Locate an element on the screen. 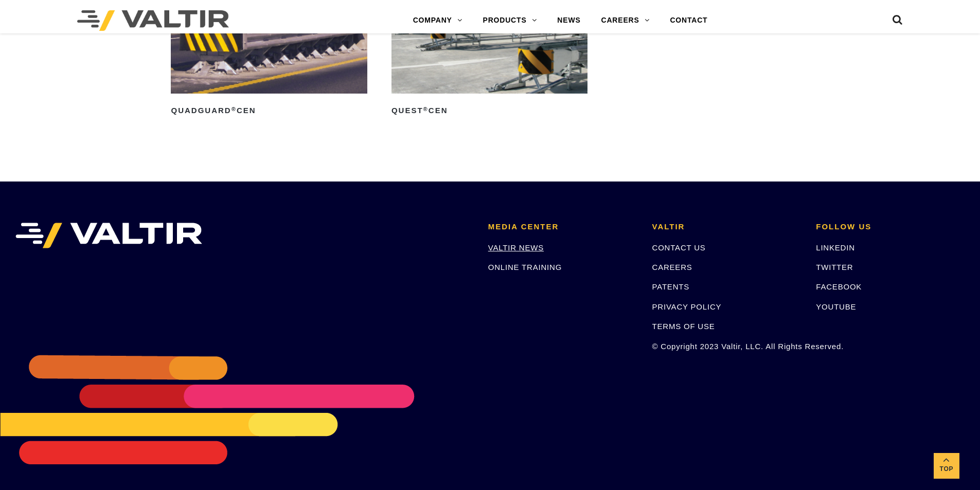 Image resolution: width=980 pixels, height=490 pixels. a: COMPANY is located at coordinates (438, 21).